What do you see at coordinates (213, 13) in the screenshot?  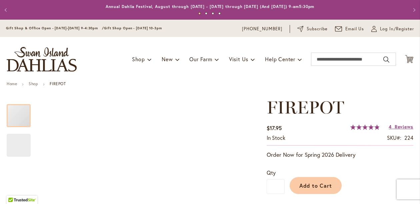 I see `button: 3 of 4` at bounding box center [213, 13].